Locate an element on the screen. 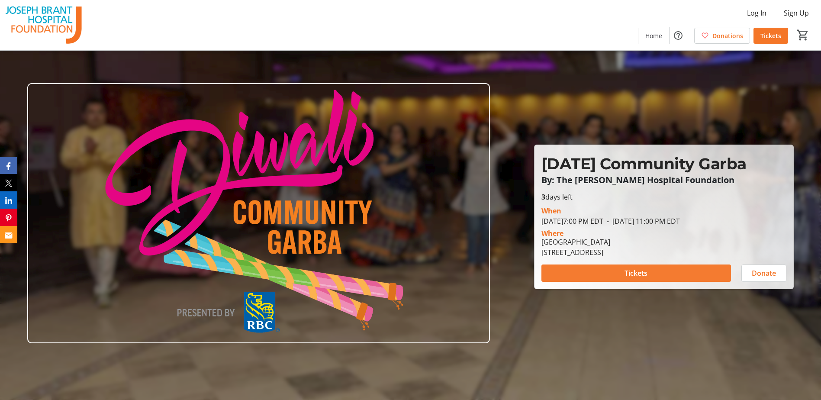 This screenshot has width=821, height=400. span: 3 is located at coordinates (543, 197).